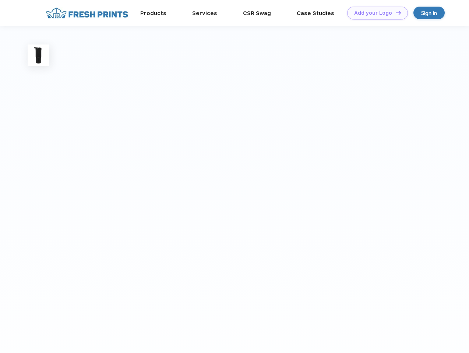 The width and height of the screenshot is (469, 353). I want to click on a: Products, so click(153, 13).